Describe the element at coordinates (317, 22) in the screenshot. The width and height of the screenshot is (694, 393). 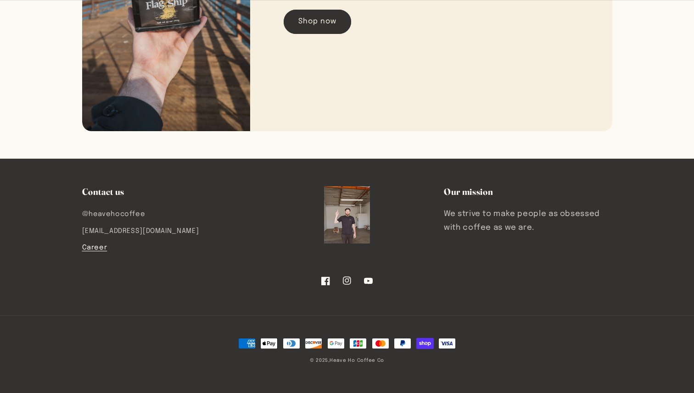
I see `a: Shop now` at that location.